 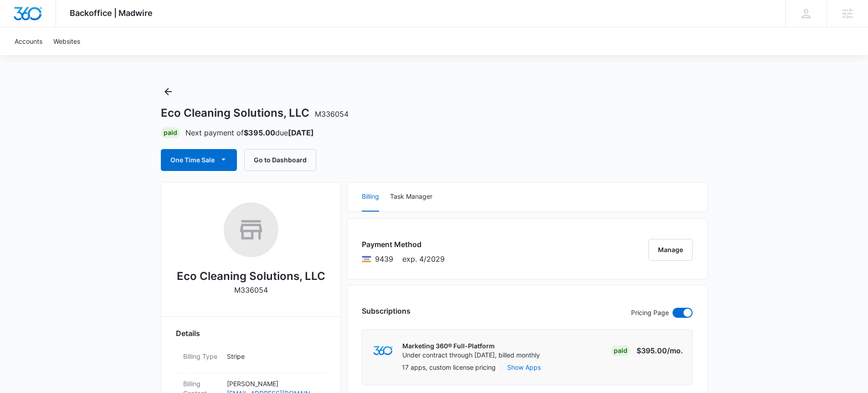 I want to click on h1: Eco Cleaning Solutions, LLC, so click(x=255, y=113).